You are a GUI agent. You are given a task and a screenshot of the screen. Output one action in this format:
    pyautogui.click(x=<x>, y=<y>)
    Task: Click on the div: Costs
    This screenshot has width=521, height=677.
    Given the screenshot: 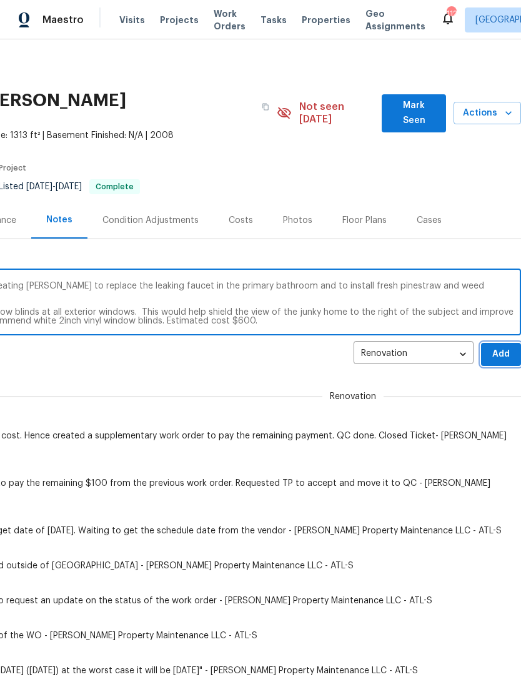 What is the action you would take?
    pyautogui.click(x=241, y=221)
    